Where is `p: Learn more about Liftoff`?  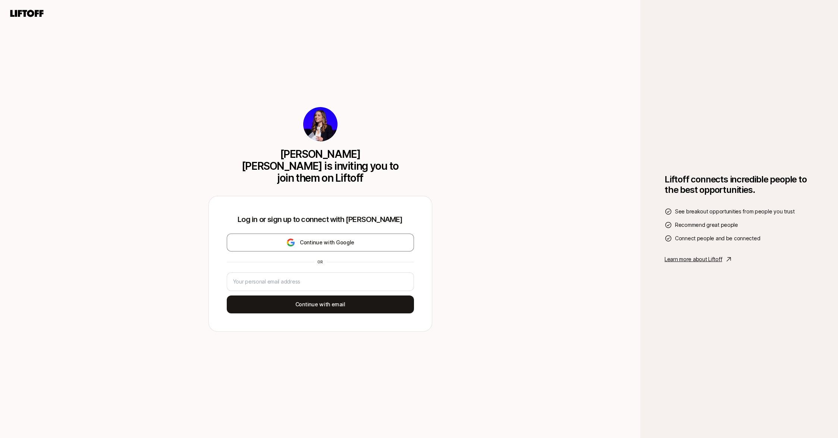
p: Learn more about Liftoff is located at coordinates (693, 259).